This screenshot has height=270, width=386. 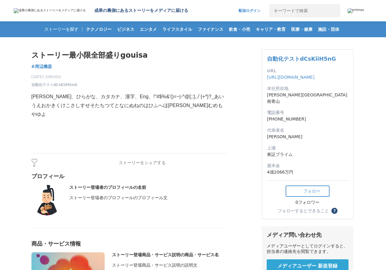 I want to click on a: 成果の裏側にあるストーリーをメディアに届ける 成果の裏側にあるストーリーをメディアに届ける, so click(x=101, y=11).